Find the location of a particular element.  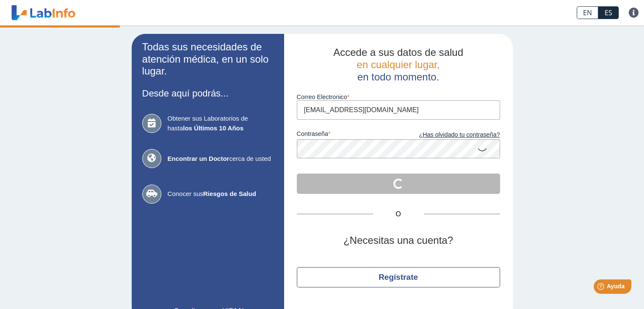

a: EN is located at coordinates (588, 13).